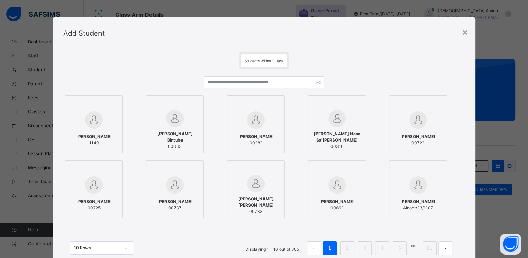 The image size is (528, 258). What do you see at coordinates (256, 211) in the screenshot?
I see `span: 00733` at bounding box center [256, 211].